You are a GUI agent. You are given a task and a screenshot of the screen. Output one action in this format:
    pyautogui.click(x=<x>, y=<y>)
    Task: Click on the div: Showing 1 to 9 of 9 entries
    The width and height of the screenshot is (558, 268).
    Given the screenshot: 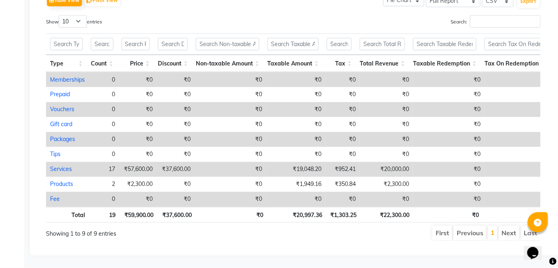 What is the action you would take?
    pyautogui.click(x=145, y=231)
    